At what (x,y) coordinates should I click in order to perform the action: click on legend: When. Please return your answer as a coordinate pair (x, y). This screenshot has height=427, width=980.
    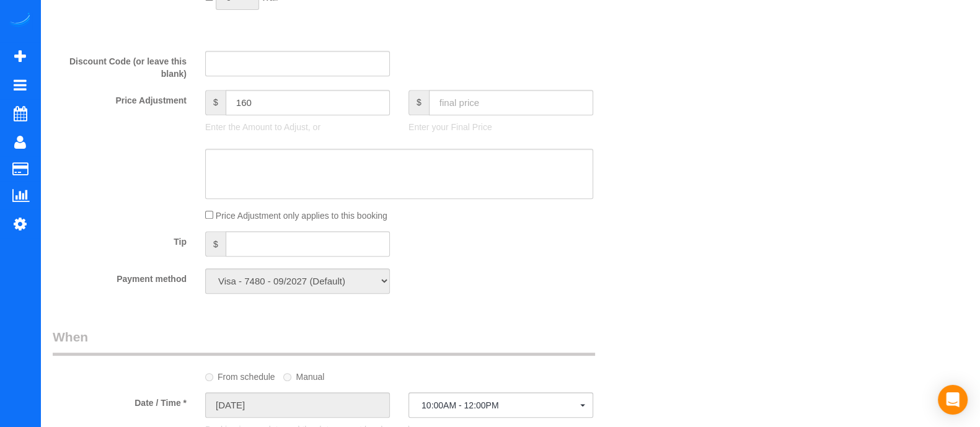
    Looking at the image, I should click on (324, 341).